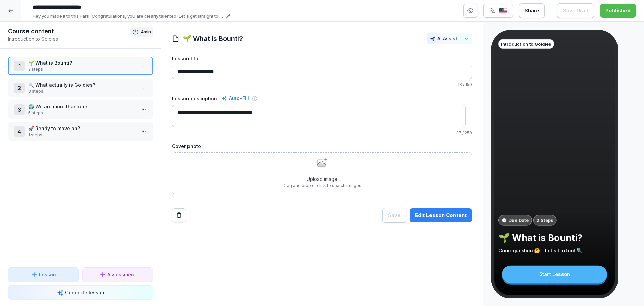 The width and height of the screenshot is (644, 306). What do you see at coordinates (618, 11) in the screenshot?
I see `div: Published` at bounding box center [618, 11].